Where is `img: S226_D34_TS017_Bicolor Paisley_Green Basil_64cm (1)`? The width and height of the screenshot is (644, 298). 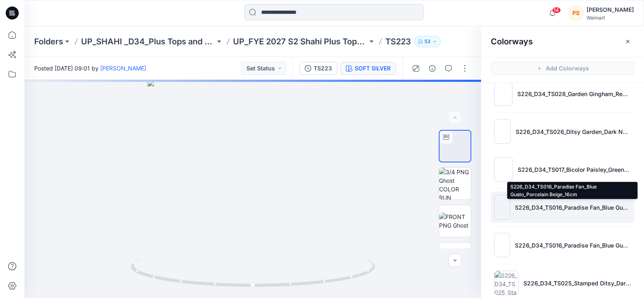
img: S226_D34_TS017_Bicolor Paisley_Green Basil_64cm (1) is located at coordinates (504, 169).